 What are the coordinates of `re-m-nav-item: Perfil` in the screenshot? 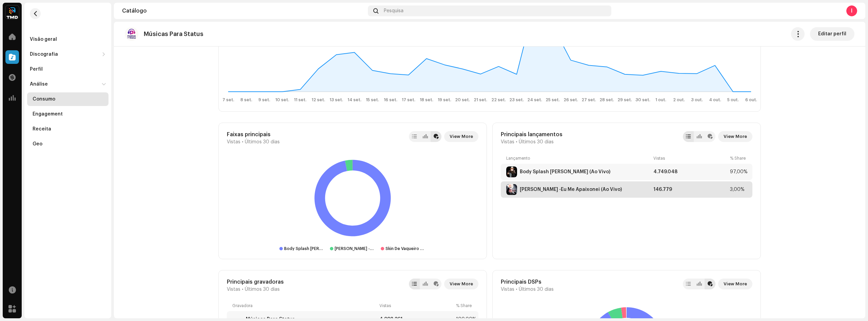 It's located at (68, 69).